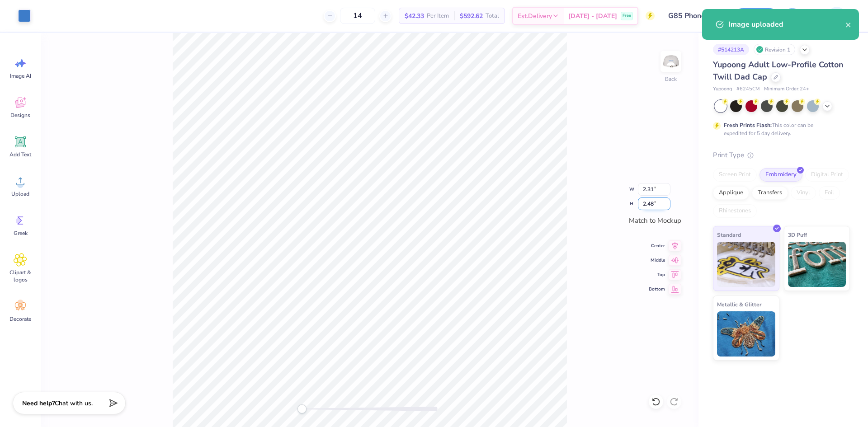 Image resolution: width=868 pixels, height=427 pixels. I want to click on div: Digital Print, so click(826, 175).